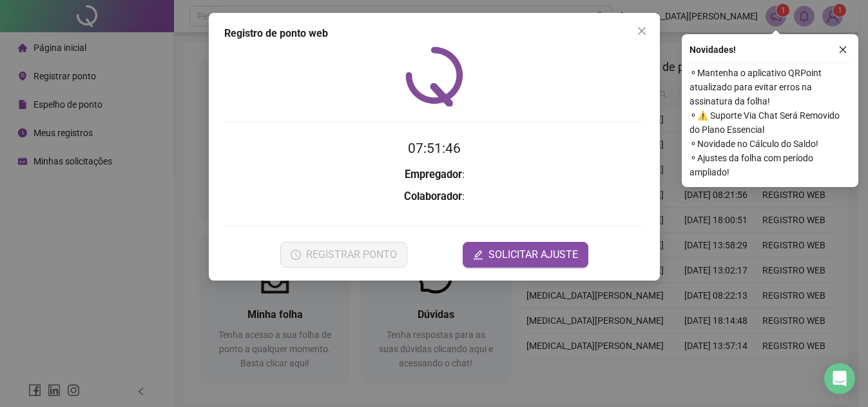 This screenshot has height=407, width=868. What do you see at coordinates (434, 196) in the screenshot?
I see `strong: Colaborador` at bounding box center [434, 196].